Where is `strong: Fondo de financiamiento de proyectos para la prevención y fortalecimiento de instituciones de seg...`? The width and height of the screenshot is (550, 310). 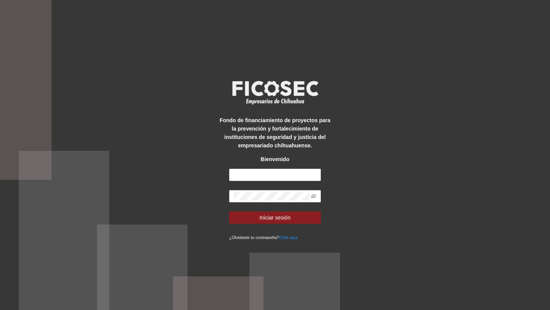 strong: Fondo de financiamiento de proyectos para la prevención y fortalecimiento de instituciones de seg... is located at coordinates (275, 133).